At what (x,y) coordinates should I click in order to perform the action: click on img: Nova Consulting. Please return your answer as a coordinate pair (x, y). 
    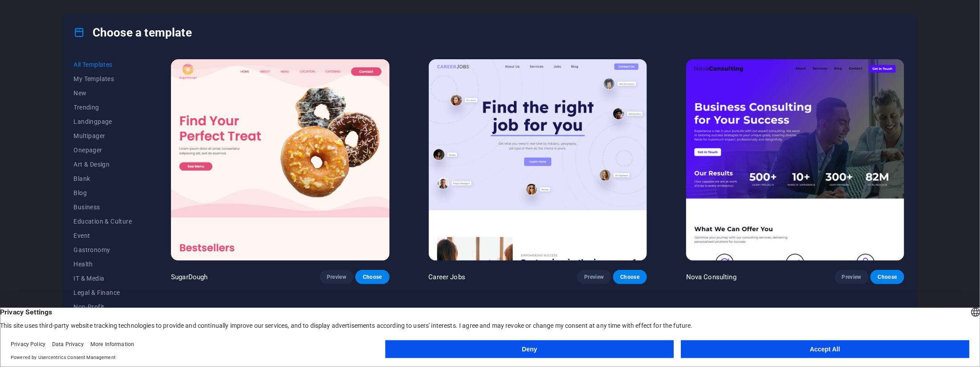
    Looking at the image, I should click on (796, 159).